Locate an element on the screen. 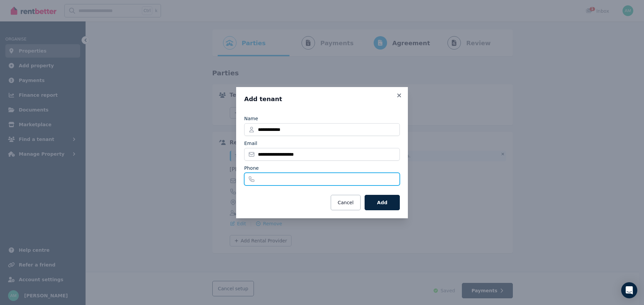 This screenshot has width=644, height=305. label: Name is located at coordinates (251, 119).